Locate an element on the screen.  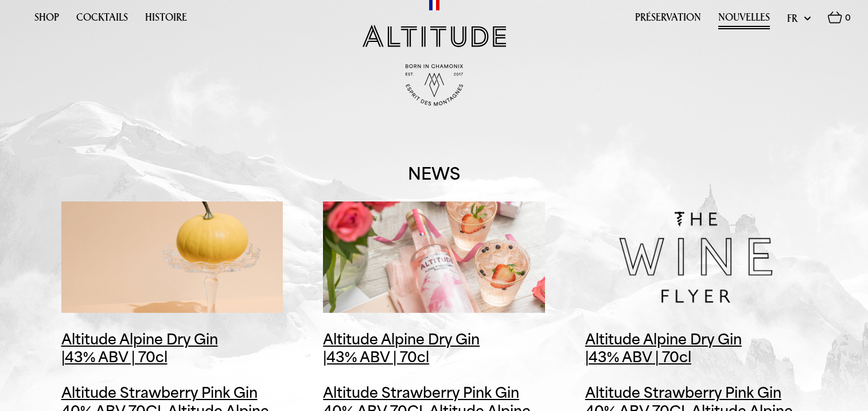
img: IAG selects Altitude Gin as launch partner of Wine Flyer is located at coordinates (696, 257).